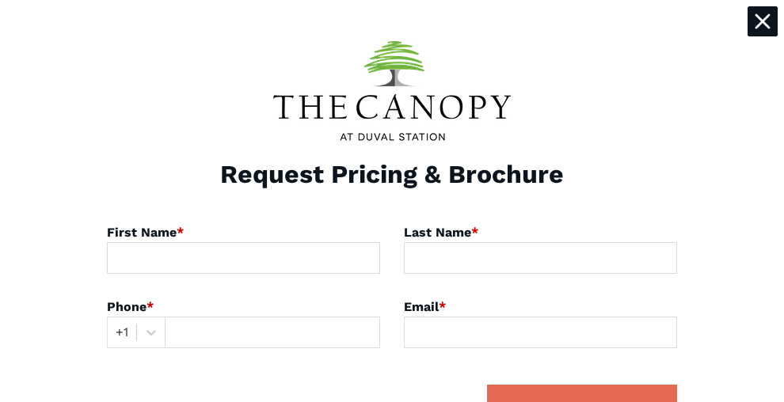 This screenshot has height=402, width=784. I want to click on span: First Name, so click(142, 232).